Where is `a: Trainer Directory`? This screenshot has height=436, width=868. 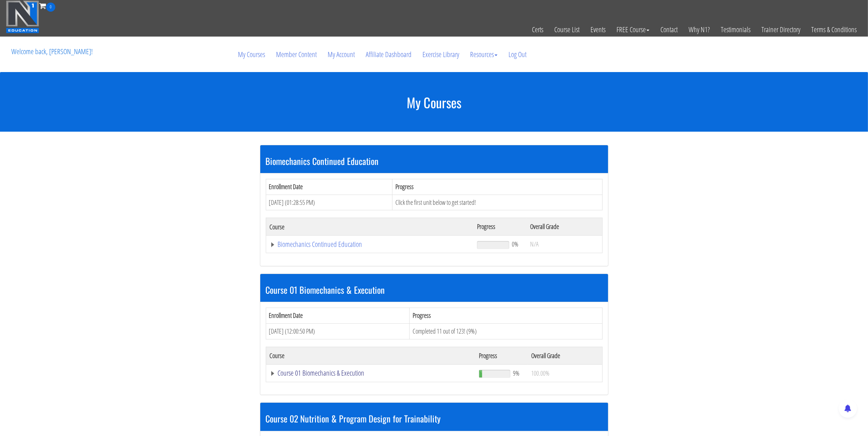
a: Trainer Directory is located at coordinates (781, 29).